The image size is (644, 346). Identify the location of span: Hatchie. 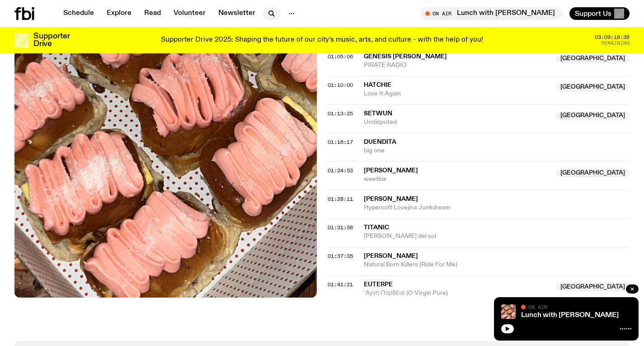
(377, 85).